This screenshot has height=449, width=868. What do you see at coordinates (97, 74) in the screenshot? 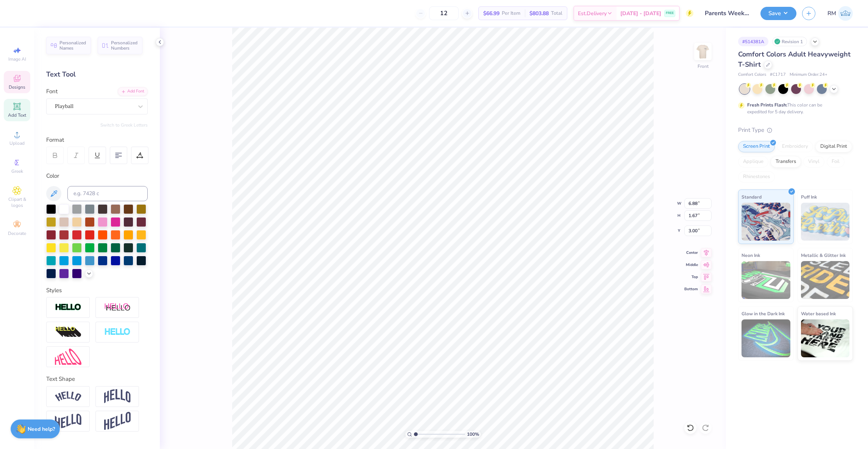
I see `div: Text Tool` at bounding box center [97, 74].